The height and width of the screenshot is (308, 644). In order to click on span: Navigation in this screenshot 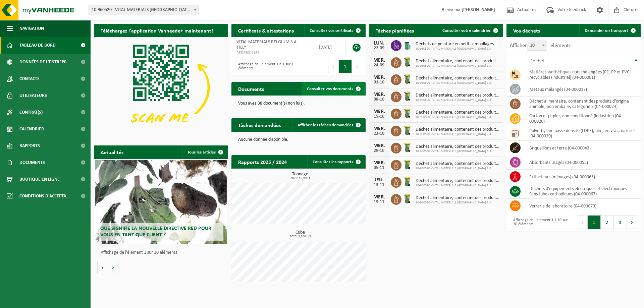, I will do `click(31, 28)`.